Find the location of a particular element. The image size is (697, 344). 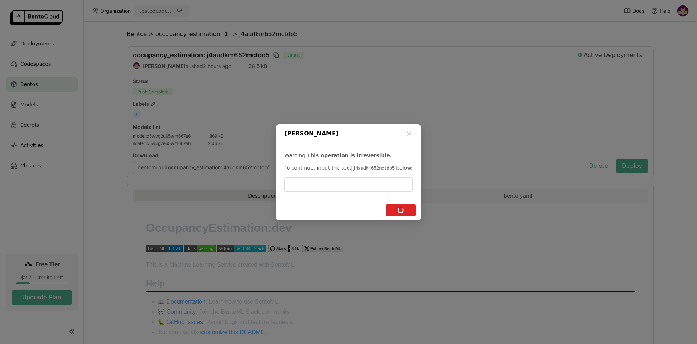

code: j4audkm652mctdo5 is located at coordinates (373, 168).